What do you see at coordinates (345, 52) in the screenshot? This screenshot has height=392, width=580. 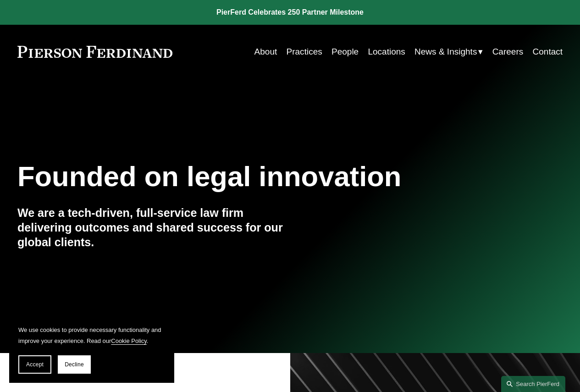 I see `a: People` at bounding box center [345, 52].